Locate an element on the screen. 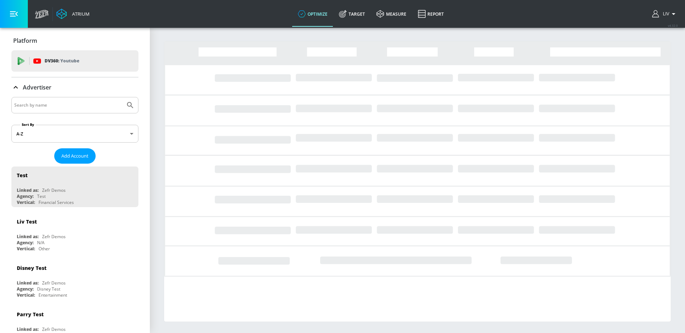 The width and height of the screenshot is (685, 333). div: Liv TestLinked as:Zefr DemosAgency:N/AVertical:Other is located at coordinates (75, 233).